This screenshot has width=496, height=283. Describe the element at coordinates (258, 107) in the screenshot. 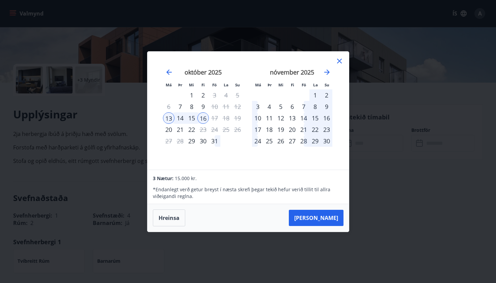

I see `td: Choose mánudagur, 3. nóvember 2025 as your check-in date. It’s available.` at that location.